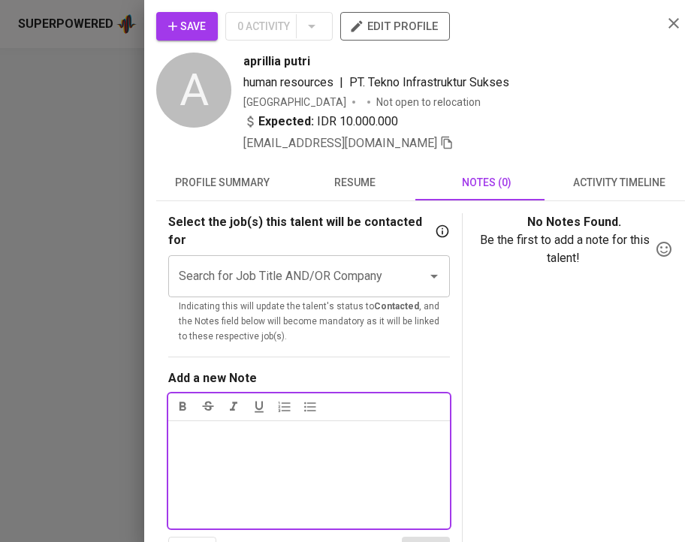  Describe the element at coordinates (428, 102) in the screenshot. I see `p: Not open to relocation` at that location.